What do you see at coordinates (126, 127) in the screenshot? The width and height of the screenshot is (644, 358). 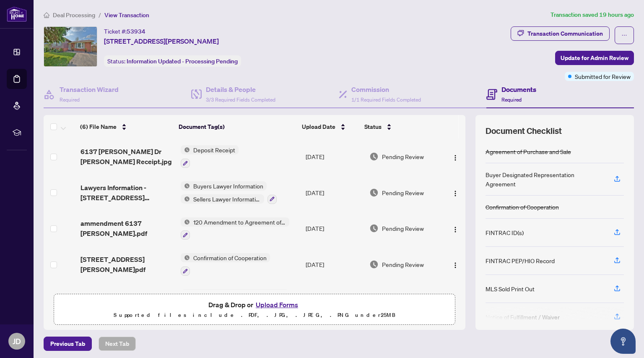 I see `th: (6) File Name` at bounding box center [126, 127].